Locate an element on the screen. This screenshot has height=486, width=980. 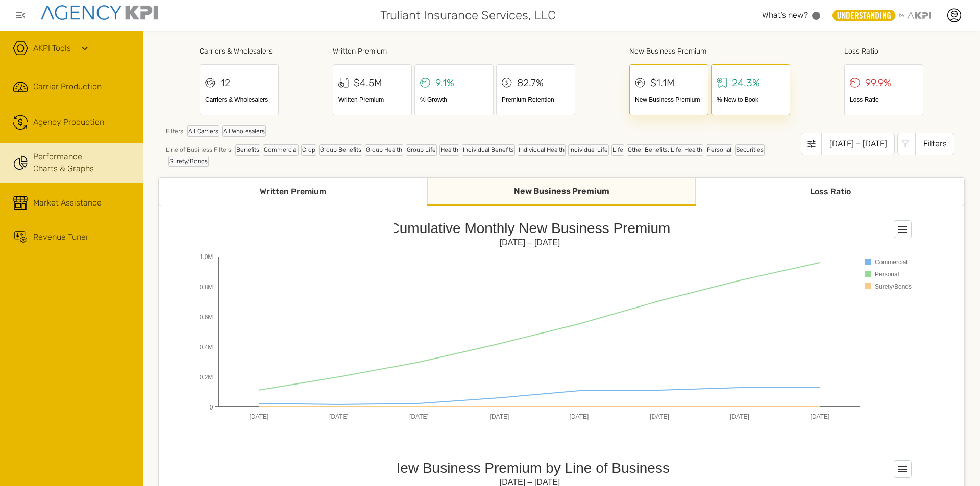
div: Filters is located at coordinates (934, 144).